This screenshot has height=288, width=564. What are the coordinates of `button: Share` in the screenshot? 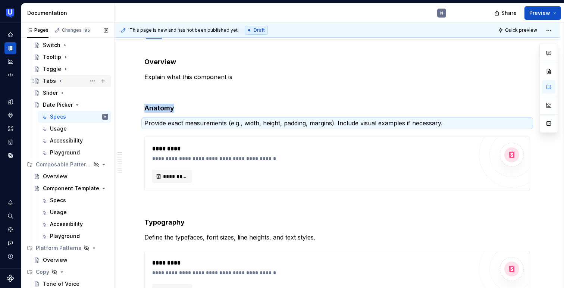 It's located at (506, 13).